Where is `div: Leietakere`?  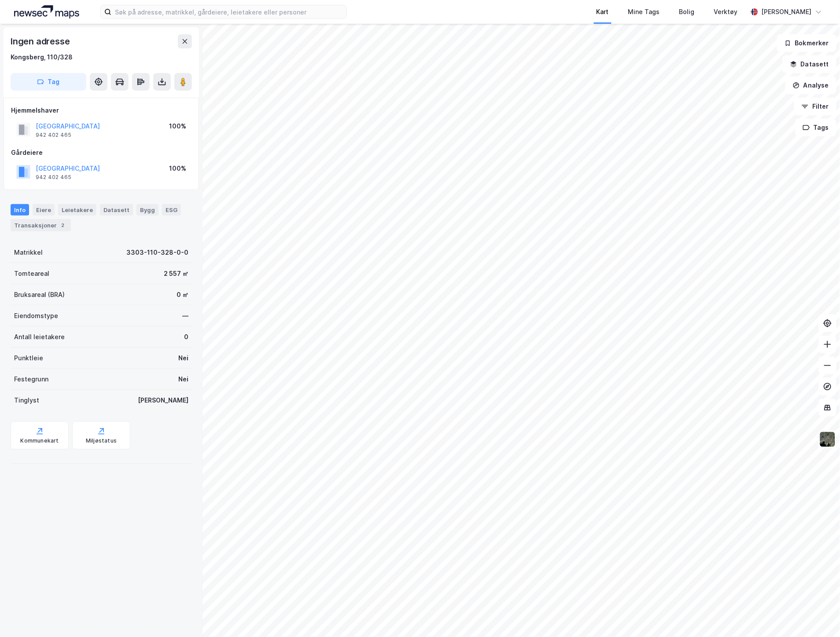 div: Leietakere is located at coordinates (77, 210).